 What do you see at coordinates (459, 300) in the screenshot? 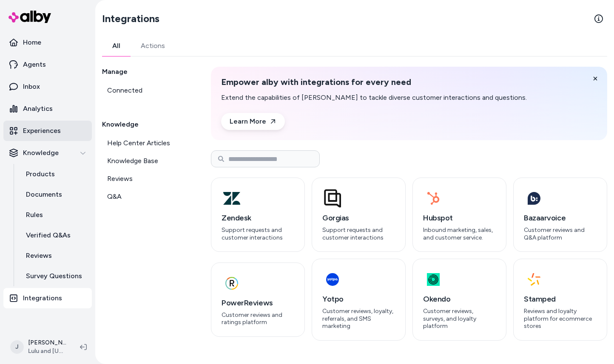
I see `h3: Okendo` at bounding box center [459, 300].